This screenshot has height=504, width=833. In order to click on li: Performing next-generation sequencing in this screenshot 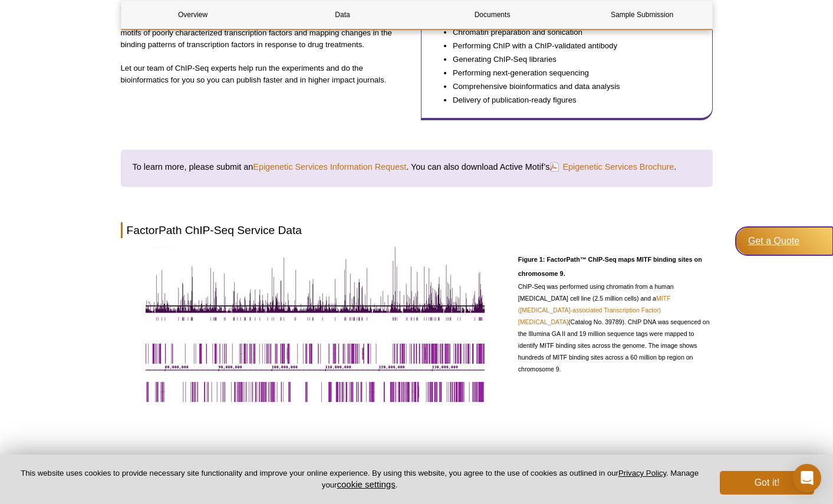, I will do `click(571, 73)`.